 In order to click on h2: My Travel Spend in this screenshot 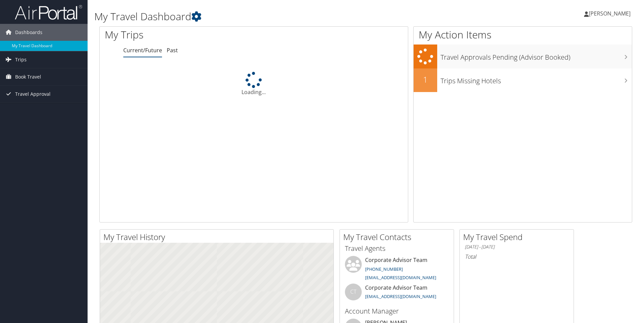, I will do `click(519, 236)`.